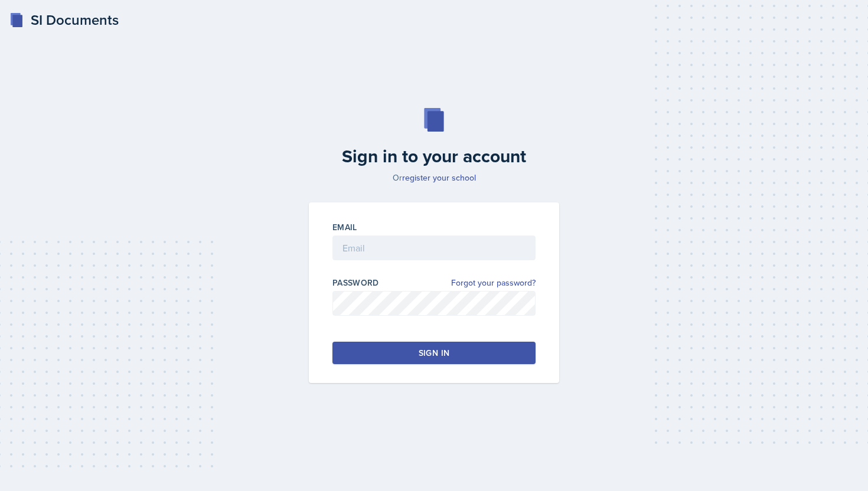  Describe the element at coordinates (434, 353) in the screenshot. I see `button: Sign in` at that location.